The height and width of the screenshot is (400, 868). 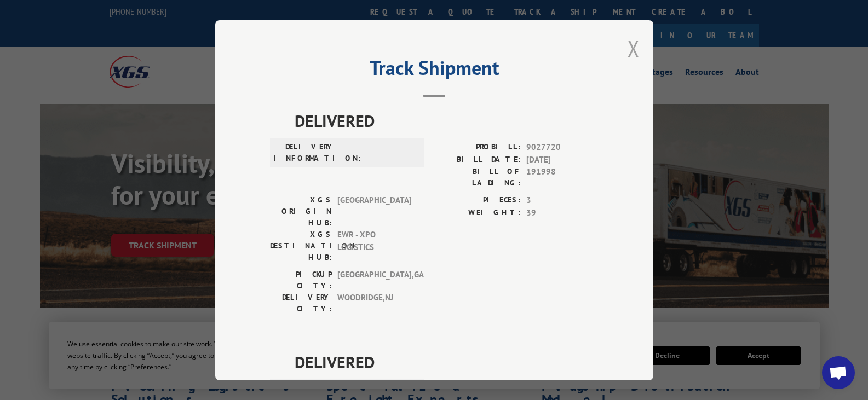 What do you see at coordinates (374, 245) in the screenshot?
I see `span: EWR - XPO LOGISTICS` at bounding box center [374, 245].